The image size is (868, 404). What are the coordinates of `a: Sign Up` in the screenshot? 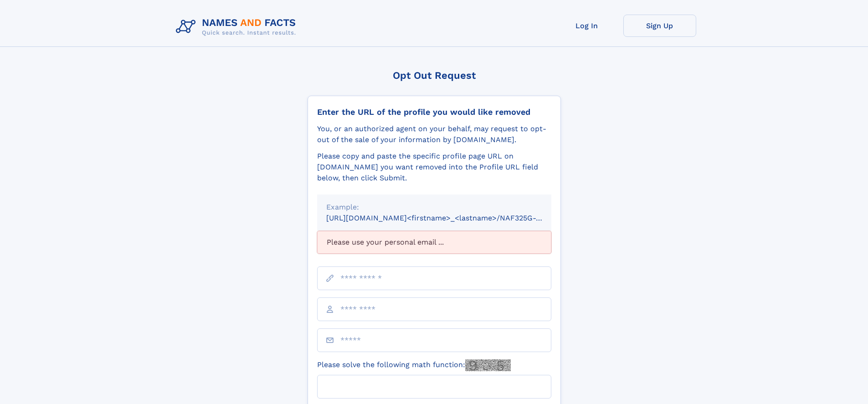 It's located at (660, 26).